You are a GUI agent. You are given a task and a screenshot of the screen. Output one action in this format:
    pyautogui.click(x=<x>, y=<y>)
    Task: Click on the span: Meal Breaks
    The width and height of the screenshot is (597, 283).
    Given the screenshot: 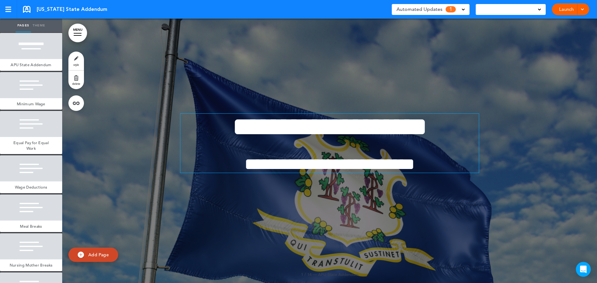 What is the action you would take?
    pyautogui.click(x=31, y=226)
    